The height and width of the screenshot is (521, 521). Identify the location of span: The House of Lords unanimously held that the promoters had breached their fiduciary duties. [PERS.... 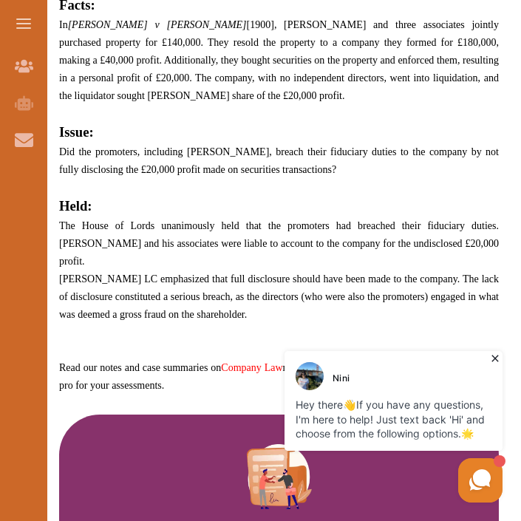
(278, 243).